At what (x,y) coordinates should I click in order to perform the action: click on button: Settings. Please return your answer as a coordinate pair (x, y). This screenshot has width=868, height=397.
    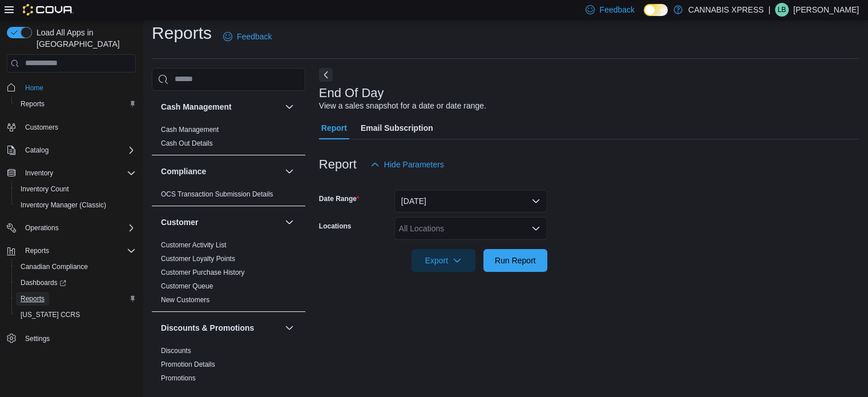
    Looking at the image, I should click on (71, 338).